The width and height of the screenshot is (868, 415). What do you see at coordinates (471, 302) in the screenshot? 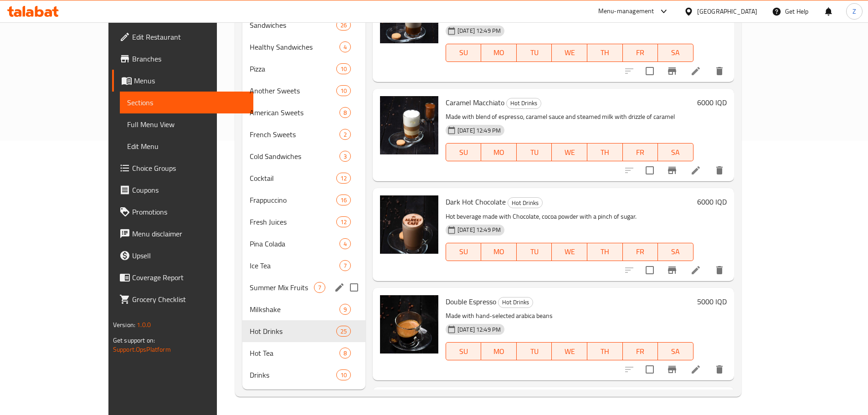
I see `span: Double Espresso` at bounding box center [471, 302].